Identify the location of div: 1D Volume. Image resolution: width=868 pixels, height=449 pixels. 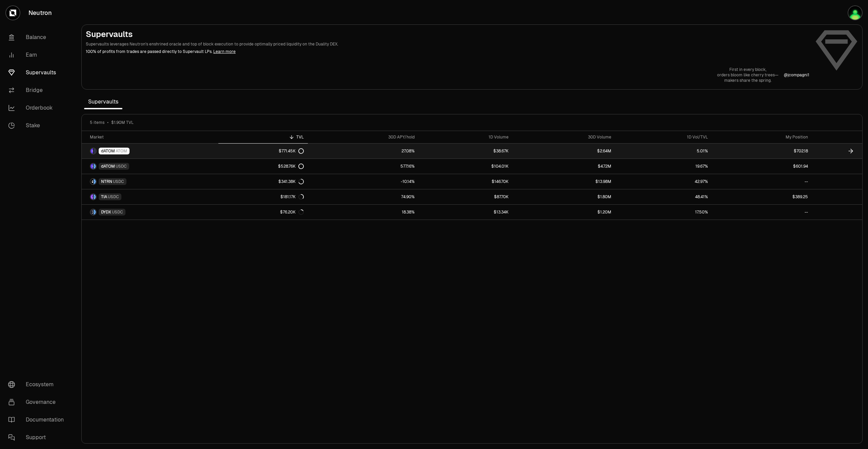
(466, 137).